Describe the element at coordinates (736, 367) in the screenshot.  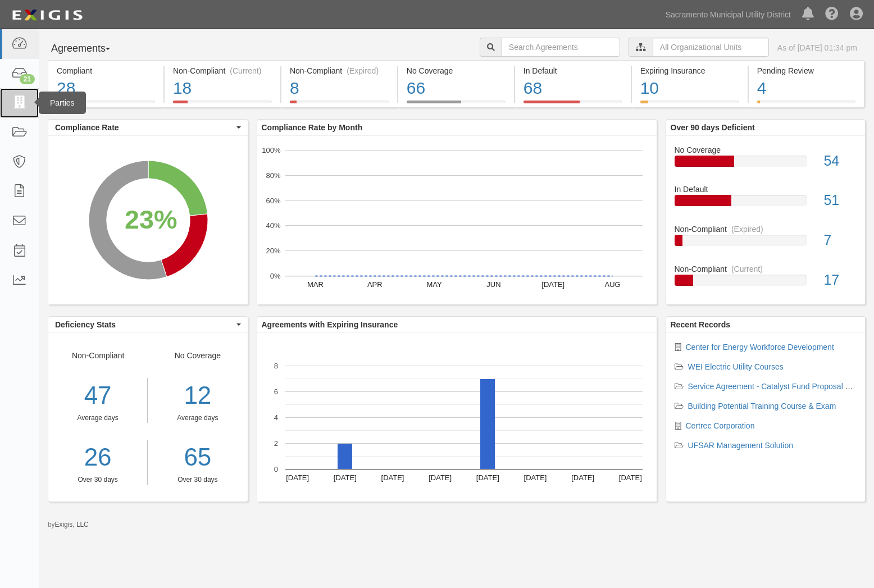
I see `a: WEI Electric Utility Courses` at that location.